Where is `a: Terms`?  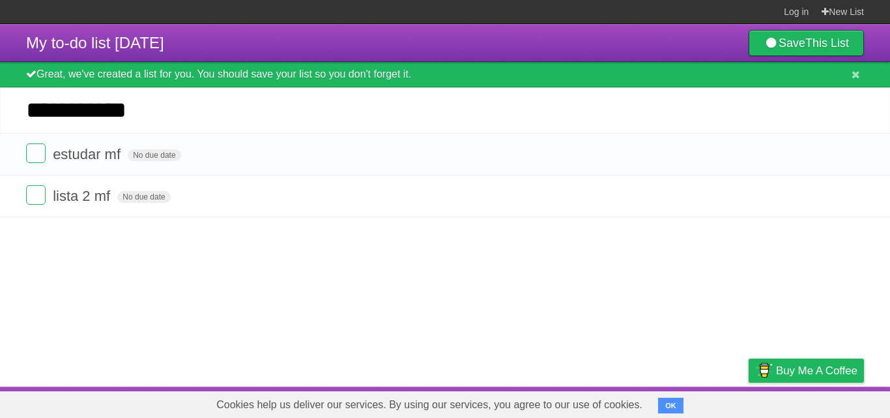 a: Terms is located at coordinates (702, 402).